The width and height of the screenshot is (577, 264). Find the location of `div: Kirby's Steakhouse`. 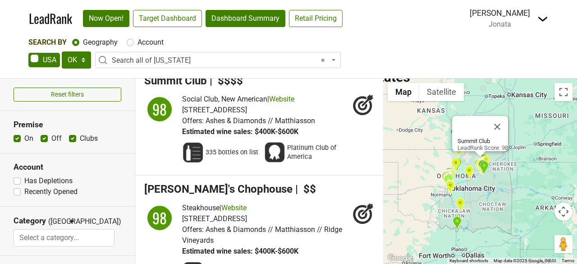

div: Kirby's Steakhouse is located at coordinates (456, 223).